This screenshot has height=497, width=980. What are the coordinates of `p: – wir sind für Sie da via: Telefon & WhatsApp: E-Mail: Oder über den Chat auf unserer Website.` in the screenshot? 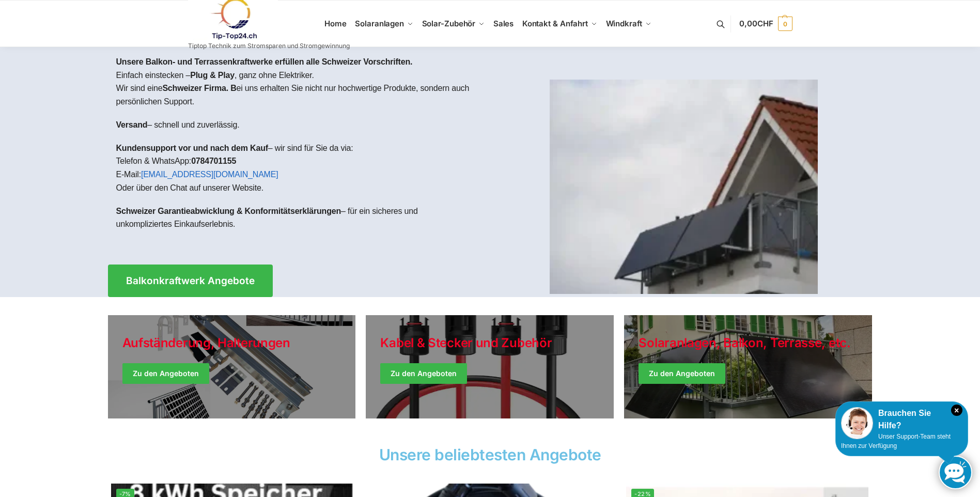 It's located at (299, 168).